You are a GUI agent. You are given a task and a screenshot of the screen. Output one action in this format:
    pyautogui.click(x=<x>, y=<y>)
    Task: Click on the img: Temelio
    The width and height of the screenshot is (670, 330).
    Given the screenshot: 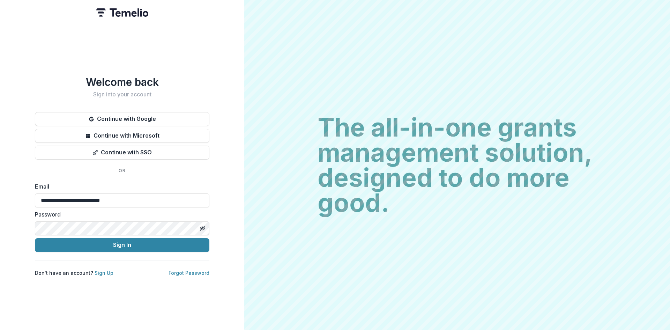 What is the action you would take?
    pyautogui.click(x=122, y=13)
    